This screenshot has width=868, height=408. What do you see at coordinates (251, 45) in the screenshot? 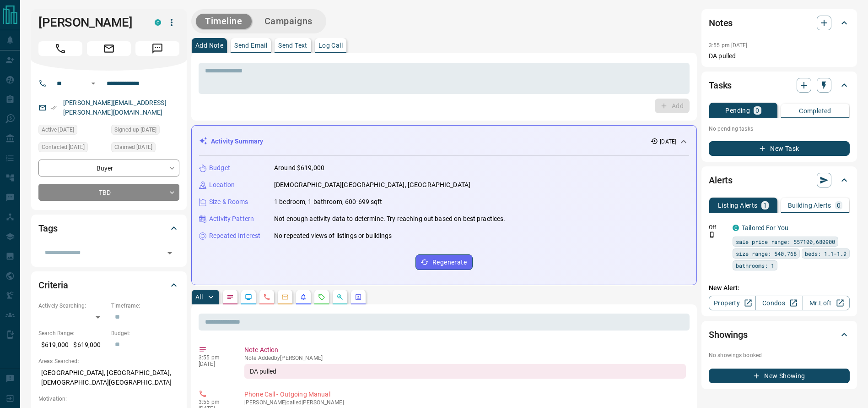
I see `p: Send Email` at bounding box center [251, 45].